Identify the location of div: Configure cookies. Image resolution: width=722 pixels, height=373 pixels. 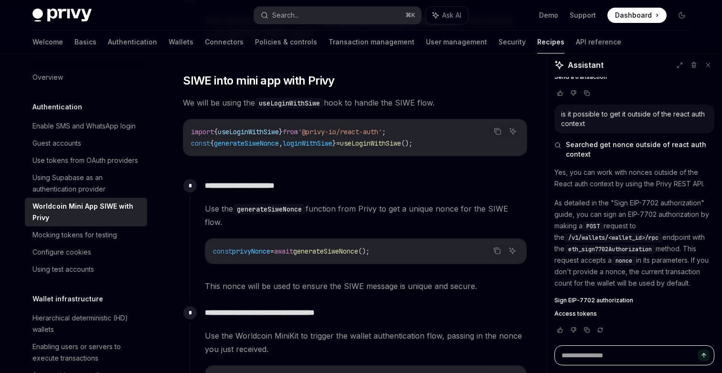
(62, 252).